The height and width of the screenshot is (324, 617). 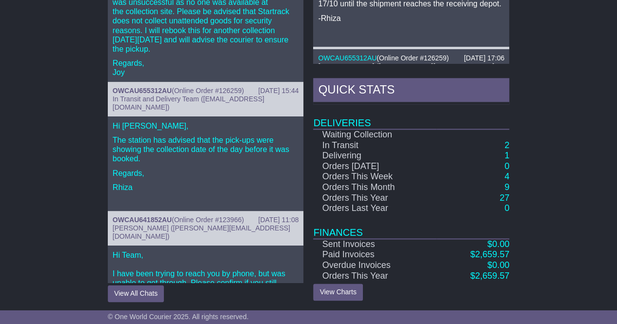 What do you see at coordinates (507, 177) in the screenshot?
I see `a: 4` at bounding box center [507, 177].